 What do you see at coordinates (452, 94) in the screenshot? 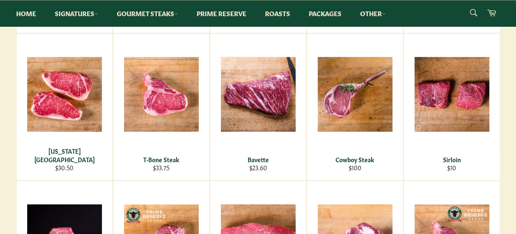
I see `img: Sirloin` at bounding box center [452, 94].